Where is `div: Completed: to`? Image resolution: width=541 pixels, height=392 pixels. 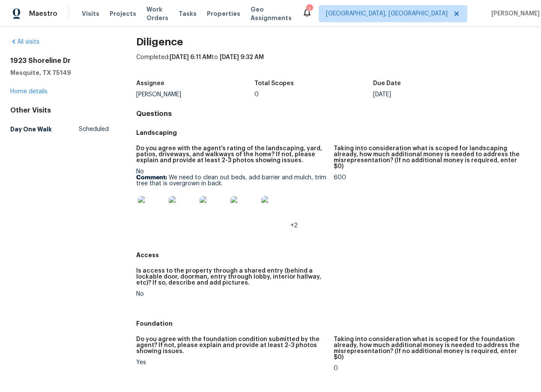
div: Completed: to is located at coordinates (333, 64).